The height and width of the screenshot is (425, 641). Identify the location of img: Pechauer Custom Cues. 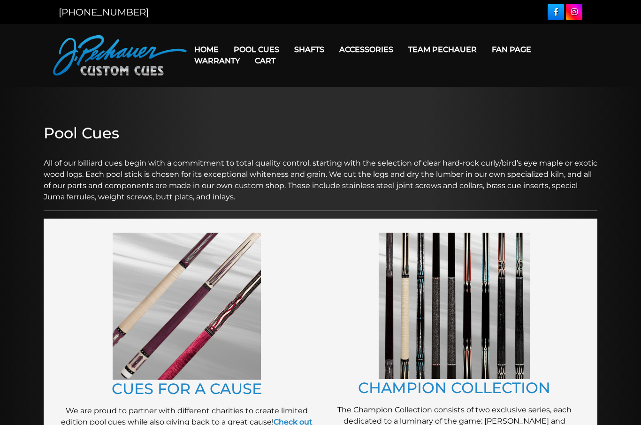
(120, 55).